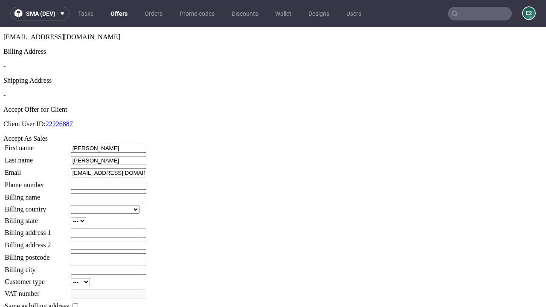 The height and width of the screenshot is (307, 546). I want to click on a: Users, so click(354, 14).